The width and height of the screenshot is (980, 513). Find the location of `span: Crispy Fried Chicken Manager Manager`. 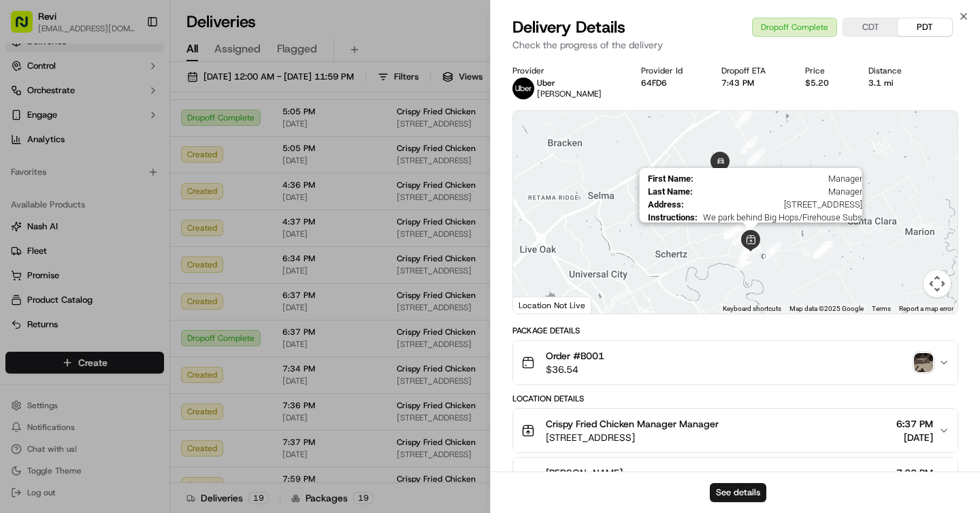

span: Crispy Fried Chicken Manager Manager is located at coordinates (632, 424).